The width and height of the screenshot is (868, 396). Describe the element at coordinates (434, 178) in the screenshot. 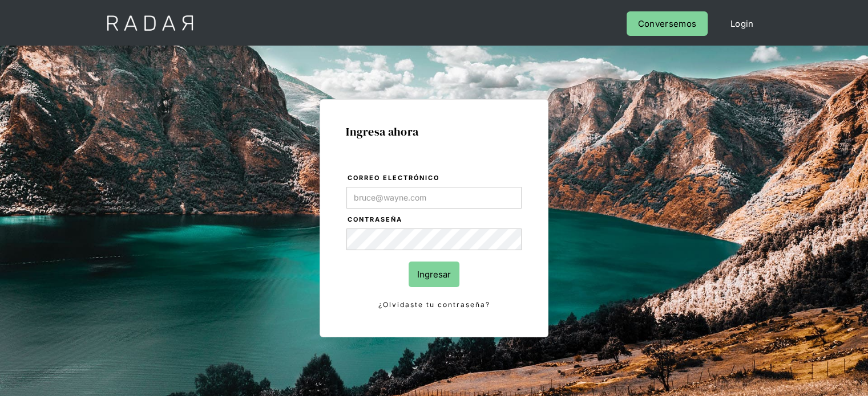

I see `label: Correo electrónico` at that location.